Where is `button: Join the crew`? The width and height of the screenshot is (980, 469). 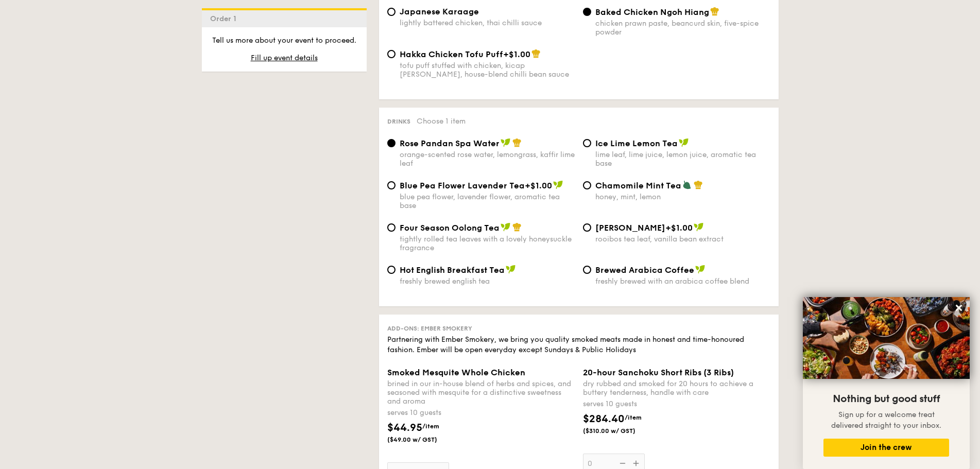 button: Join the crew is located at coordinates (886, 448).